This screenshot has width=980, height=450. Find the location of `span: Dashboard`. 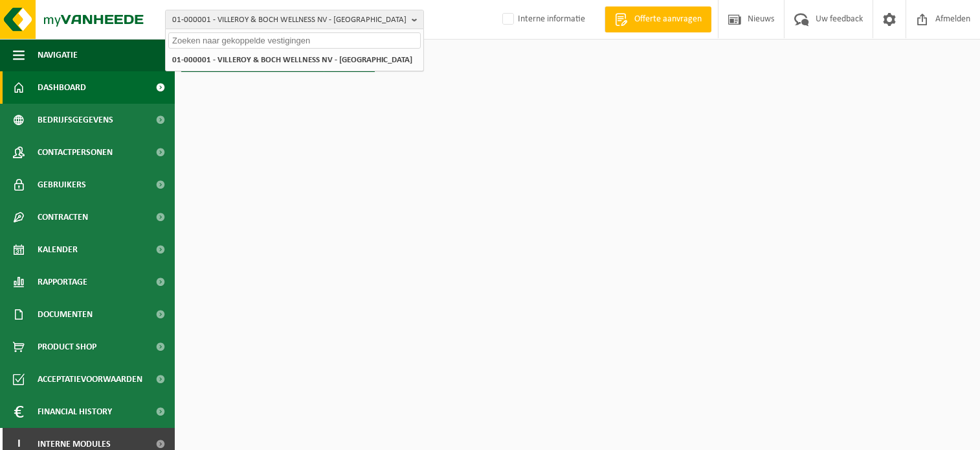

span: Dashboard is located at coordinates (61, 87).